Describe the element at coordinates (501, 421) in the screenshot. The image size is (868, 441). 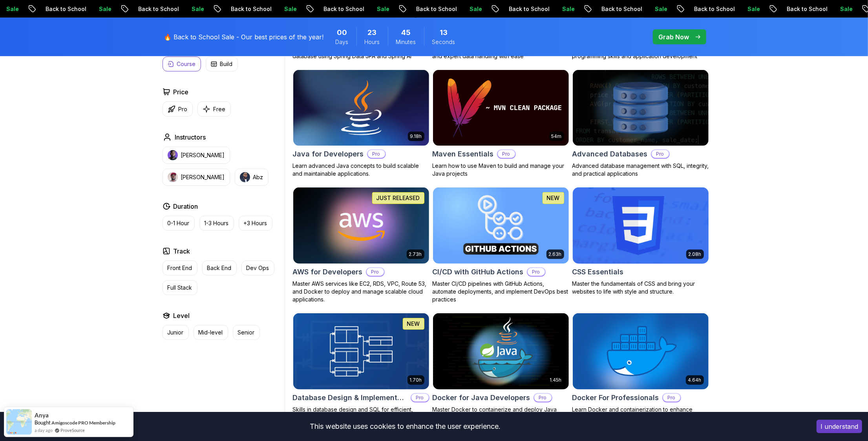
I see `p: Master Docker to containerize and deploy Java applications efficiently. From basics to advanced J...` at that location.